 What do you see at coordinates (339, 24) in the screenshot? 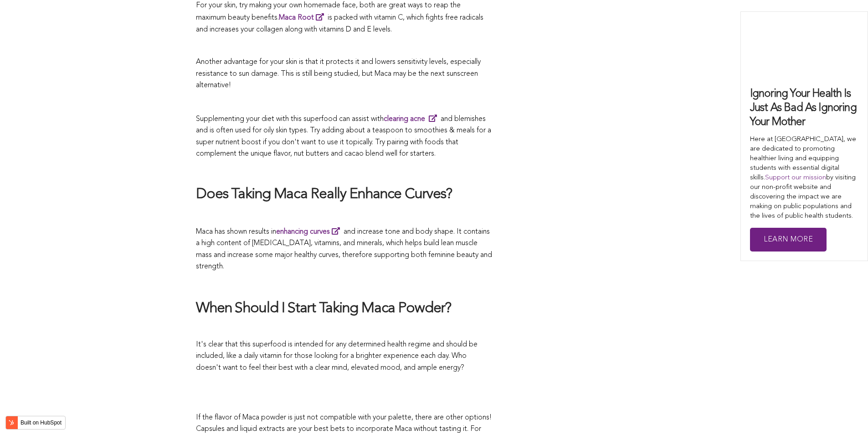
I see `span: is packed with vitamin C, which fights free radicals and increases your collagen along with vitam...` at bounding box center [339, 24].